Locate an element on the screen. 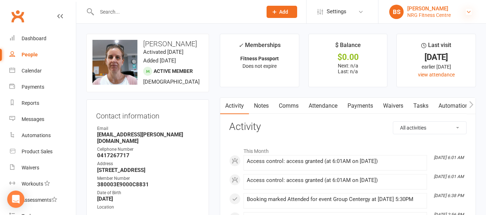 This screenshot has width=486, height=215. div: Last visit is located at coordinates (436, 47).